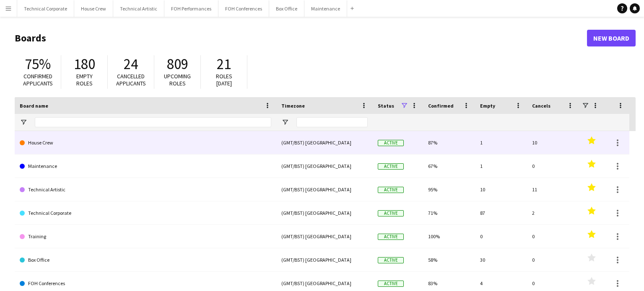 This screenshot has width=644, height=291. What do you see at coordinates (449, 213) in the screenshot?
I see `div: 71%` at bounding box center [449, 213].